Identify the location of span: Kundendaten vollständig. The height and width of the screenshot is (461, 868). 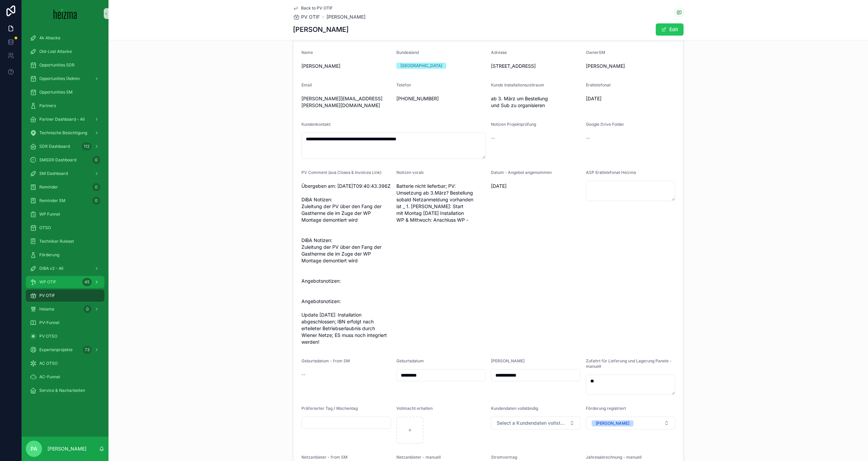
(515, 408).